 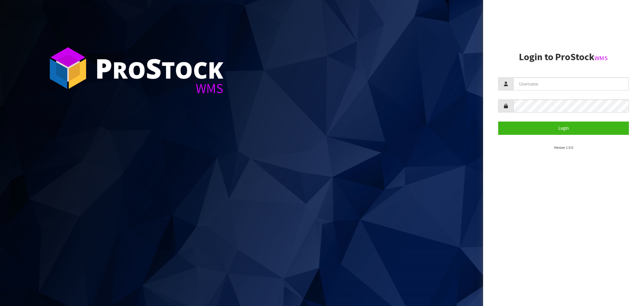 I want to click on img: ProStock Cube, so click(x=68, y=68).